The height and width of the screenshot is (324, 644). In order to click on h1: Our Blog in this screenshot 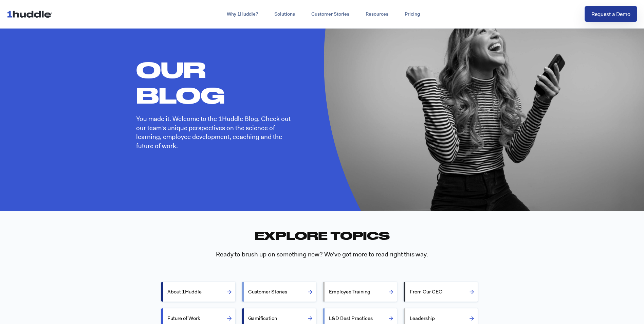, I will do `click(218, 82)`.